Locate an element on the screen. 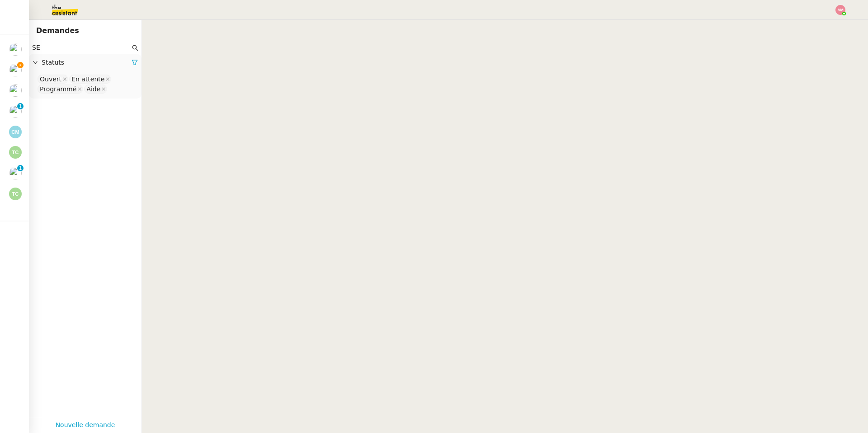 The width and height of the screenshot is (868, 433). span: Statuts is located at coordinates (86, 63).